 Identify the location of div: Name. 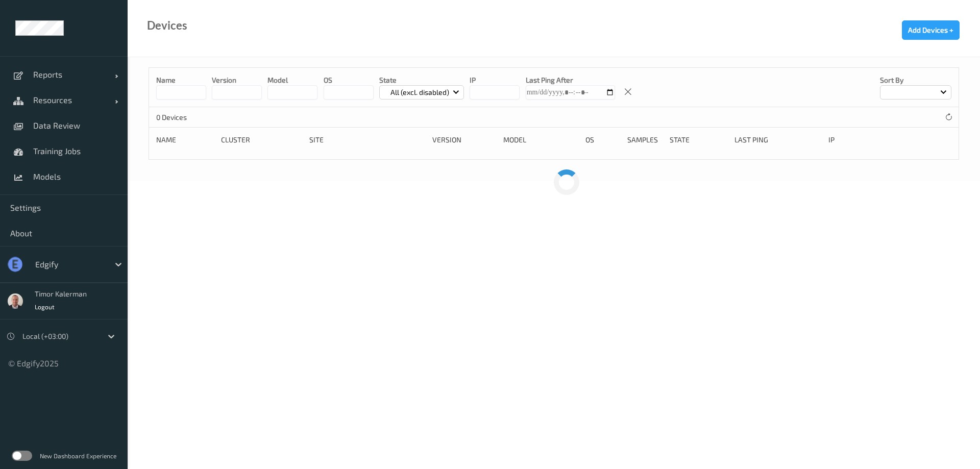
(184, 140).